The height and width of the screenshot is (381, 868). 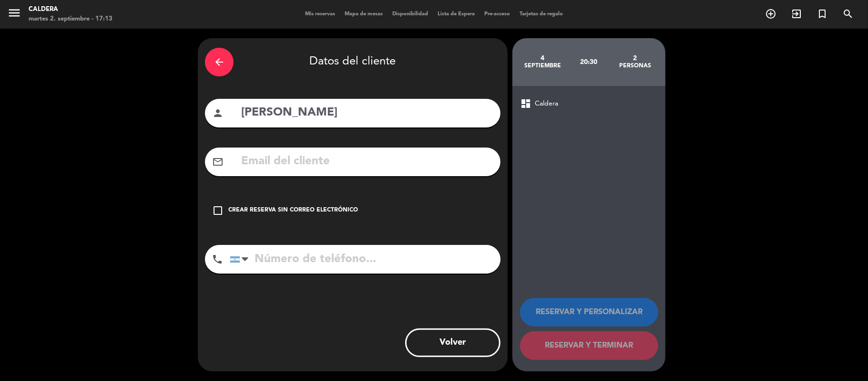 I want to click on span: Pre-acceso, so click(x=497, y=14).